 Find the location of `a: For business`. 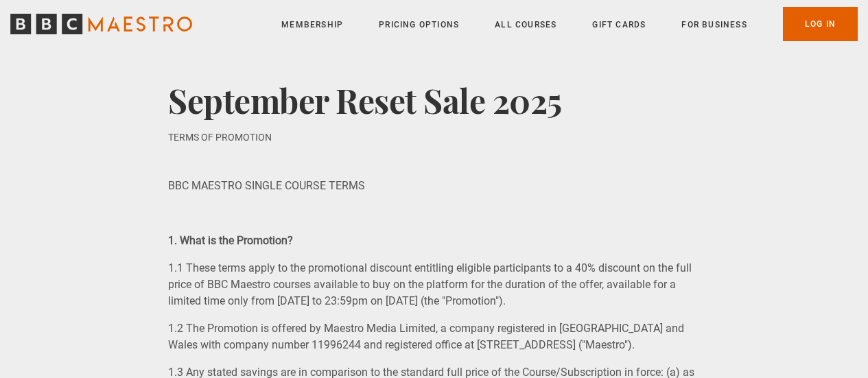

a: For business is located at coordinates (714, 25).